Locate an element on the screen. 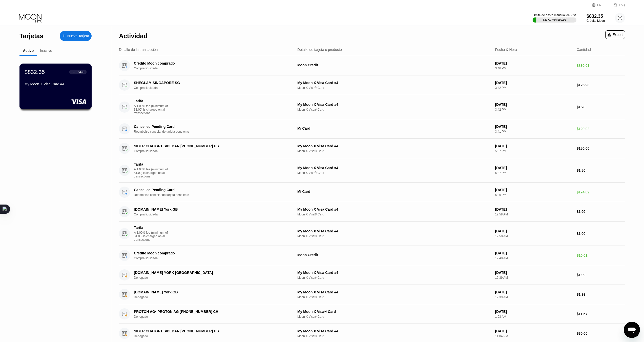 The height and width of the screenshot is (342, 644). div: 3:46 PM is located at coordinates (534, 68).